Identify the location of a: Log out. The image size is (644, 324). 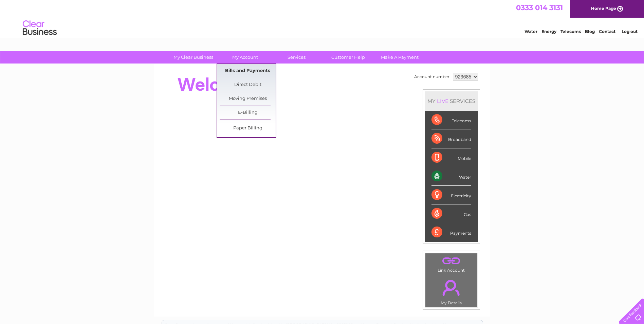
(630, 31).